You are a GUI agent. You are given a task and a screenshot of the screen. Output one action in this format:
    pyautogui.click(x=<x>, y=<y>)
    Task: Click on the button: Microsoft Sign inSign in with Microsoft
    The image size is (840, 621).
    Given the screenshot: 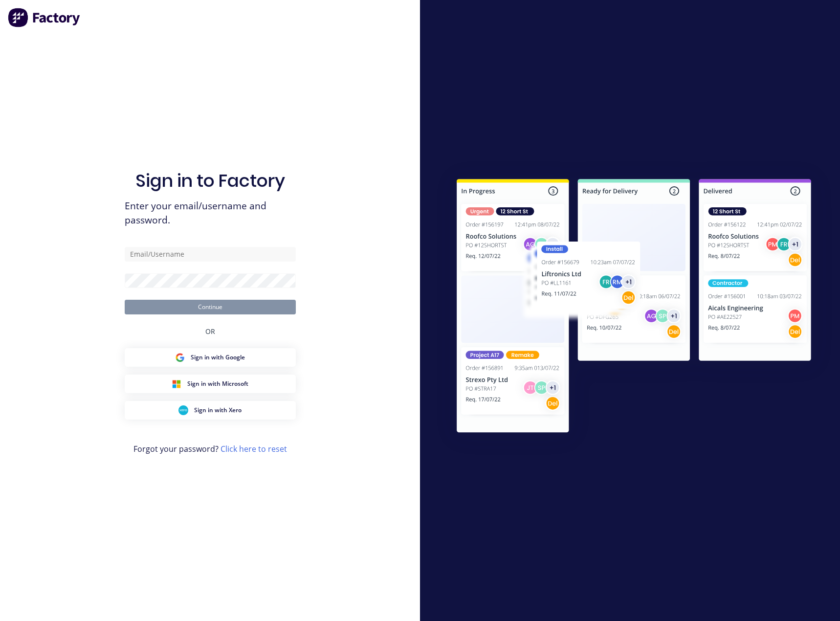 What is the action you would take?
    pyautogui.click(x=210, y=384)
    